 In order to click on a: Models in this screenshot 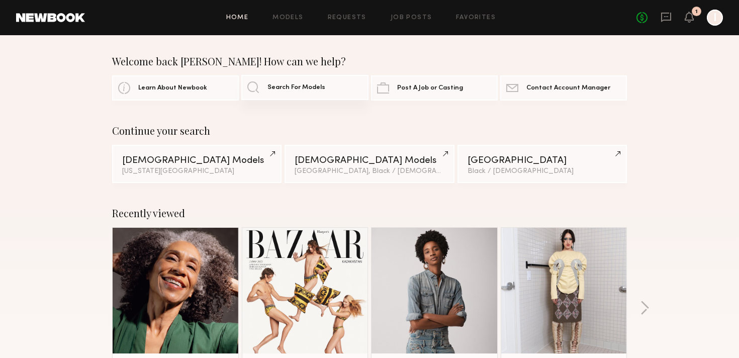, I will do `click(288, 18)`.